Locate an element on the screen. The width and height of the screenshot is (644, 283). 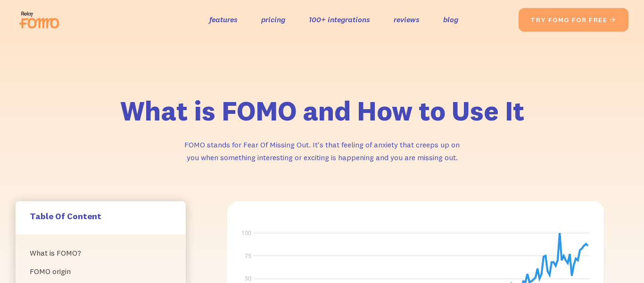
a: FOMO origin is located at coordinates (101, 271).